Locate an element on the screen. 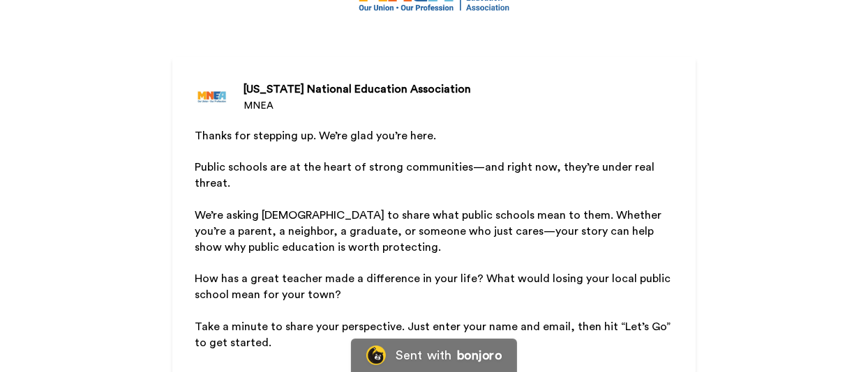 This screenshot has width=868, height=372. a: Bonjoro LogoSent withbonjoro is located at coordinates (434, 355).